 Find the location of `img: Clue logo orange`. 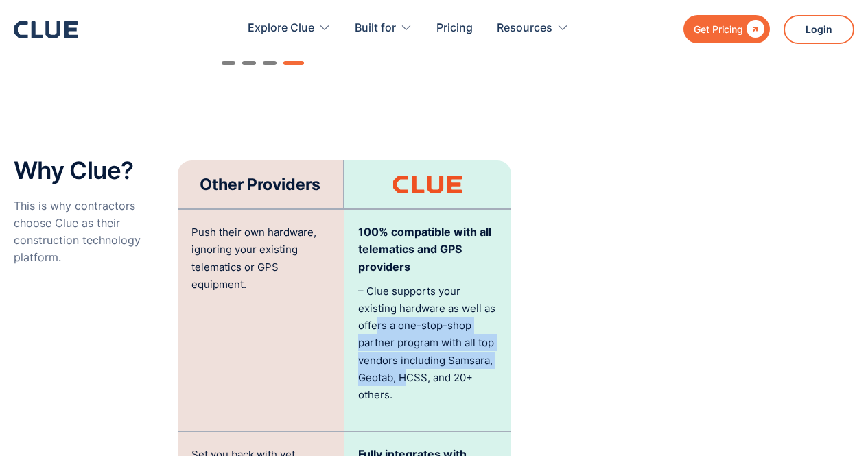

img: Clue logo orange is located at coordinates (427, 184).